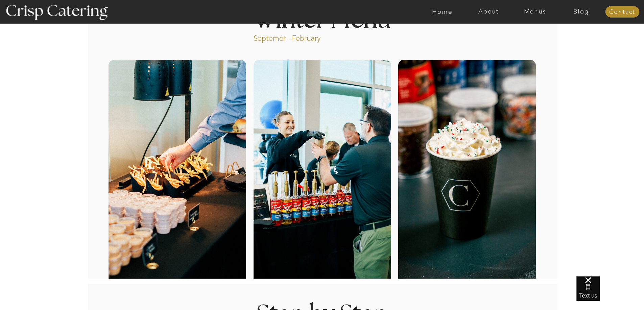  I want to click on a: About, so click(489, 11).